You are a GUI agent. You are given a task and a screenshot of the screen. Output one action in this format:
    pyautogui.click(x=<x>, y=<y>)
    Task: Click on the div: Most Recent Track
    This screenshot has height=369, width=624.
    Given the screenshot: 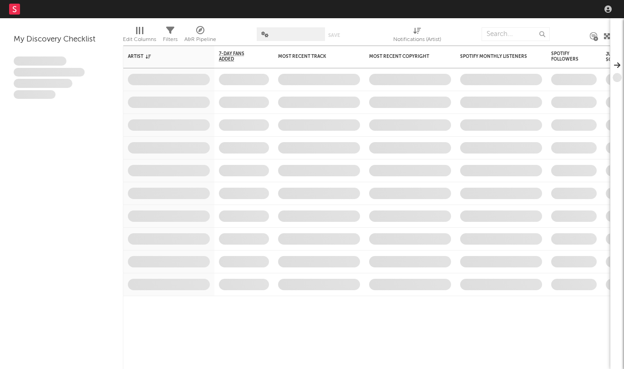 What is the action you would take?
    pyautogui.click(x=312, y=56)
    